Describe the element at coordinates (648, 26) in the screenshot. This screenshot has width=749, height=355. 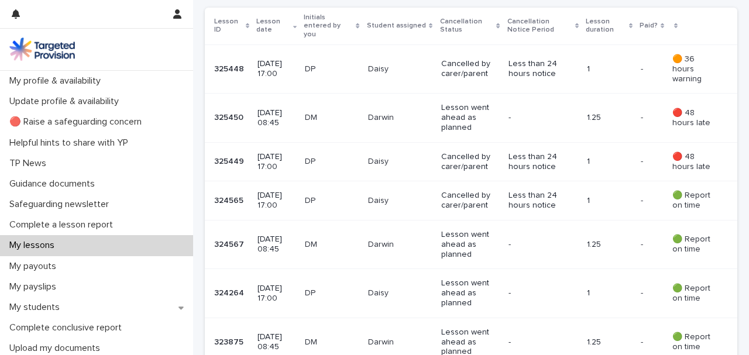
I see `p: Paid?` at that location.